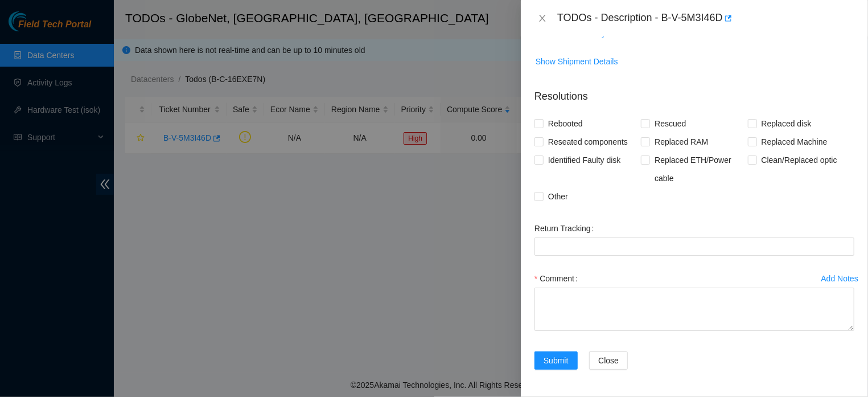 This screenshot has height=397, width=868. What do you see at coordinates (558, 197) in the screenshot?
I see `span: Other` at bounding box center [558, 197].